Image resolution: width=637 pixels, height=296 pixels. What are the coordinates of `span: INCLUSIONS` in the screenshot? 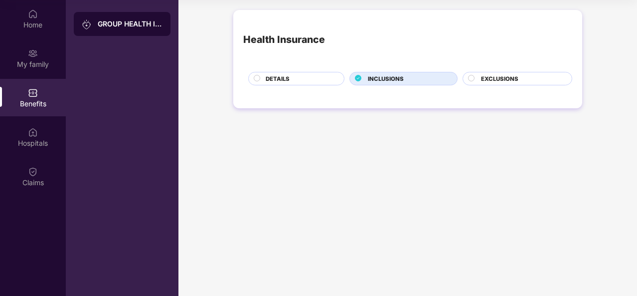 It's located at (386, 79).